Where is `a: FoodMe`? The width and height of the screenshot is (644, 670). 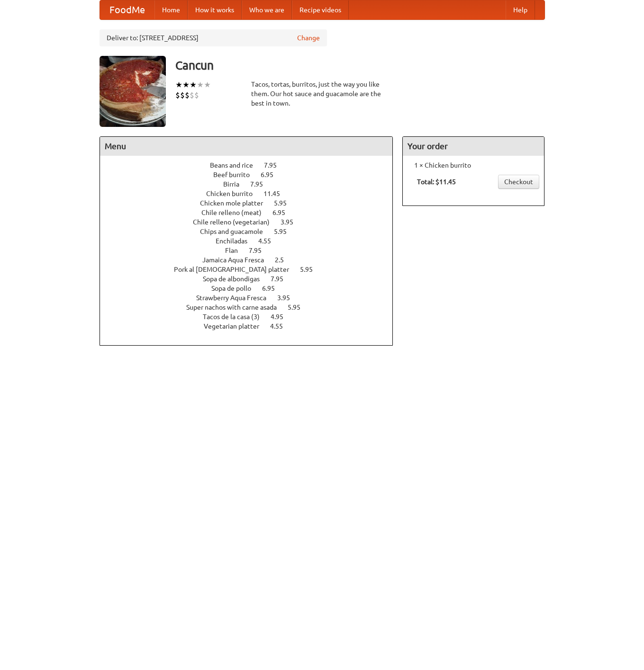
a: FoodMe is located at coordinates (127, 10).